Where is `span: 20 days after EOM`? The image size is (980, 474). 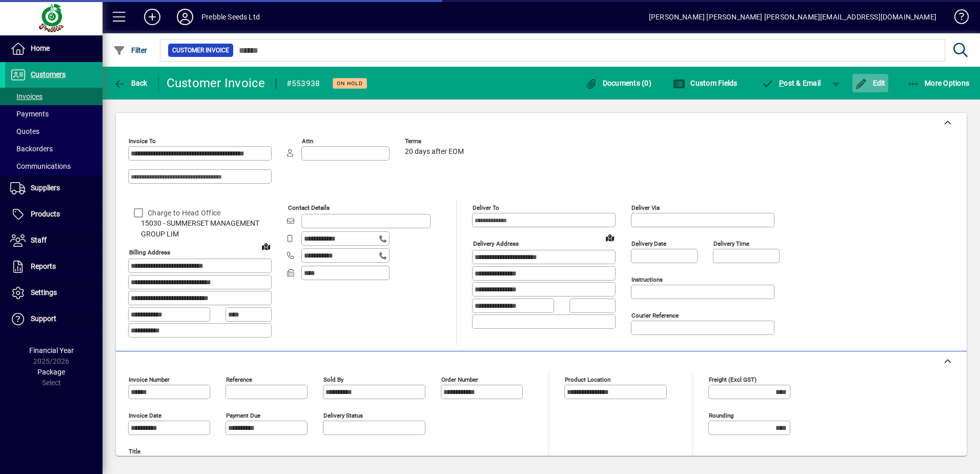 span: 20 days after EOM is located at coordinates (434, 152).